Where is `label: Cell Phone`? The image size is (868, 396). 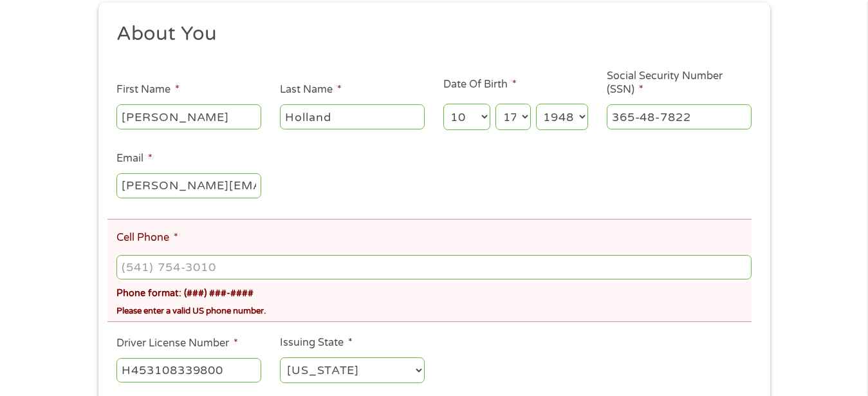 label: Cell Phone is located at coordinates (147, 238).